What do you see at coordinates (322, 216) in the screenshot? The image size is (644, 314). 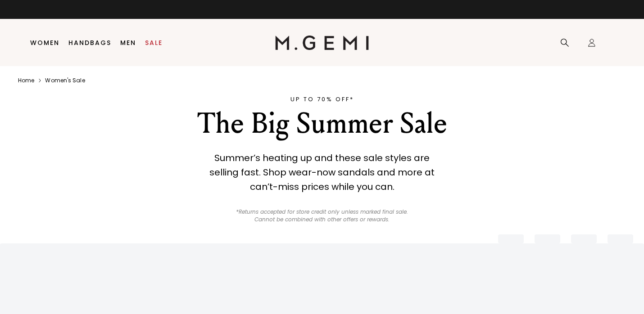 I see `p: *Returns accepted for store credit only unless marked final sale. Cannot be combined with other o...` at bounding box center [322, 216].